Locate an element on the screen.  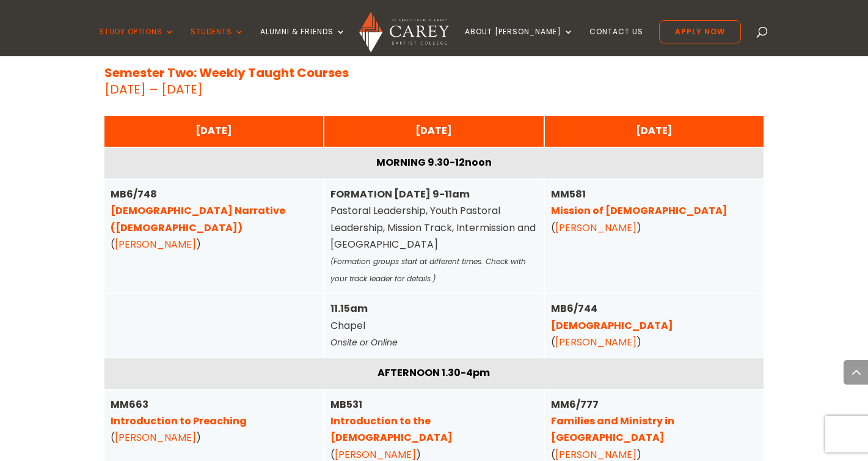
a: Apply Now is located at coordinates (700, 32).